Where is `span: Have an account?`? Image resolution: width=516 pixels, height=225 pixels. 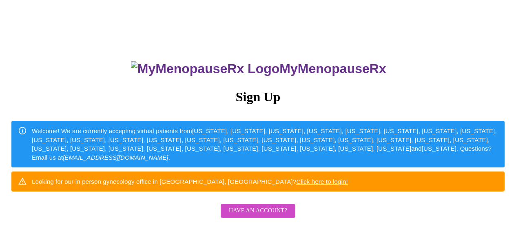
span: Have an account? is located at coordinates (258, 211).